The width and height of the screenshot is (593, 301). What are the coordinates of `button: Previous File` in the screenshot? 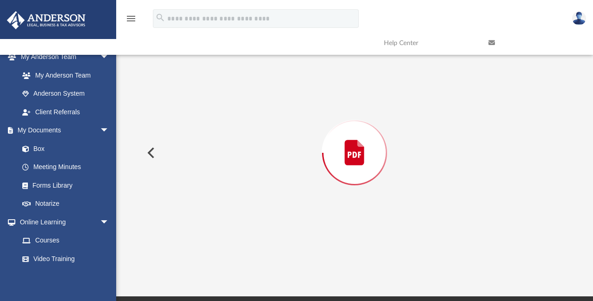 It's located at (150, 153).